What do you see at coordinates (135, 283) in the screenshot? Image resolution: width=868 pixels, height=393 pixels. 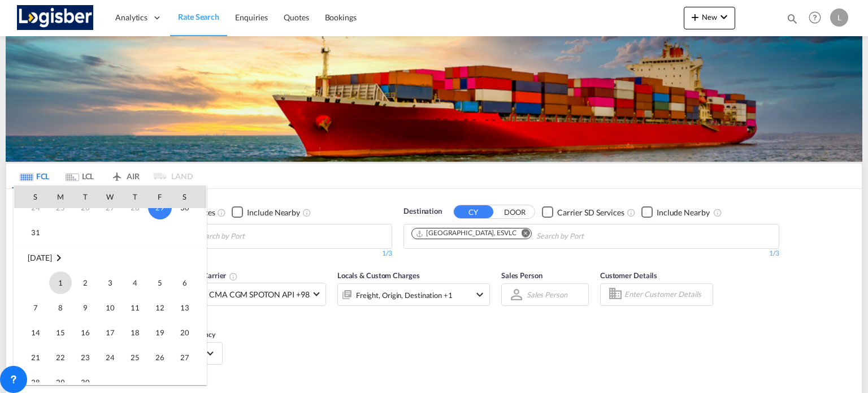 I see `td: Thursday September 4 2025` at bounding box center [135, 283].